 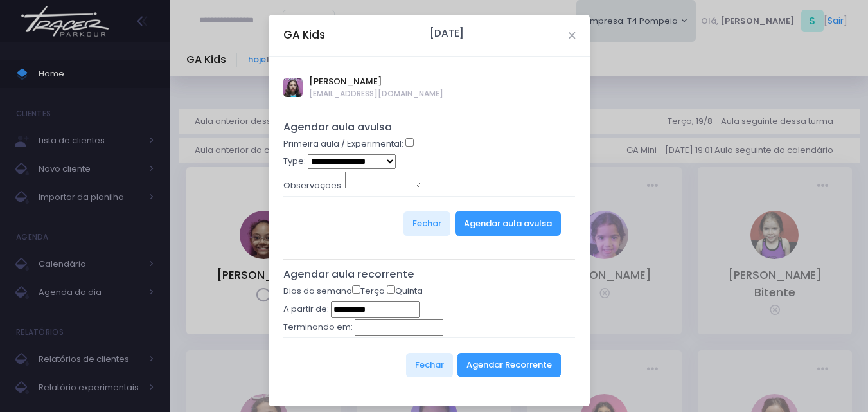 I want to click on h5: Agendar aula avulsa, so click(x=429, y=127).